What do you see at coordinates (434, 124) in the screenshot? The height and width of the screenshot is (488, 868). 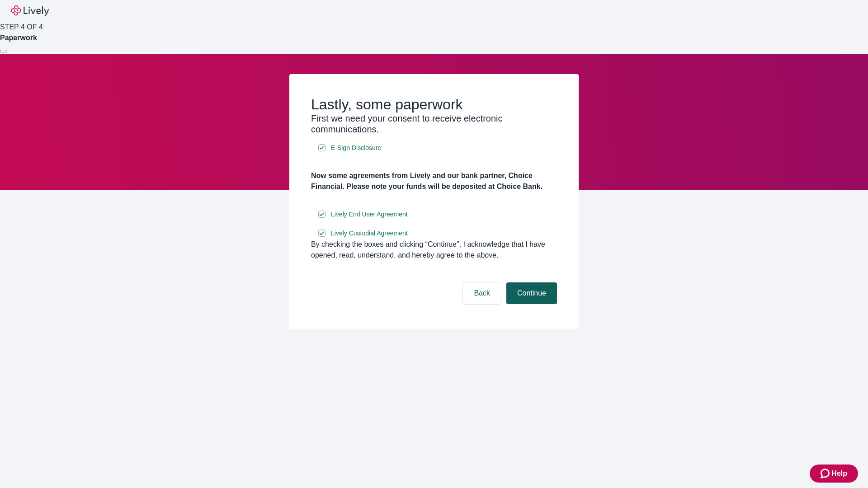 I see `h3: First we need your consent to receive electronic communications.` at bounding box center [434, 124].